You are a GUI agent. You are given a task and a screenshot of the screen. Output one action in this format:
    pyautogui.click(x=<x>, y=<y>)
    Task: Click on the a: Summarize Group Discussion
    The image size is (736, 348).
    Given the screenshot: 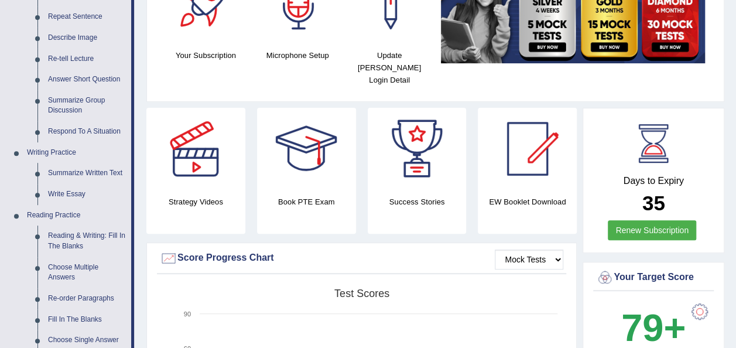 What is the action you would take?
    pyautogui.click(x=87, y=105)
    